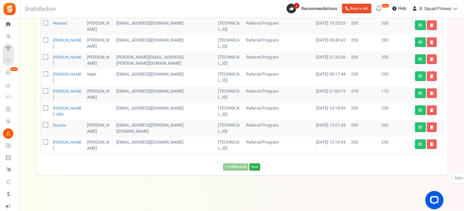 This screenshot has height=211, width=464. I want to click on span: Recommendations, so click(319, 8).